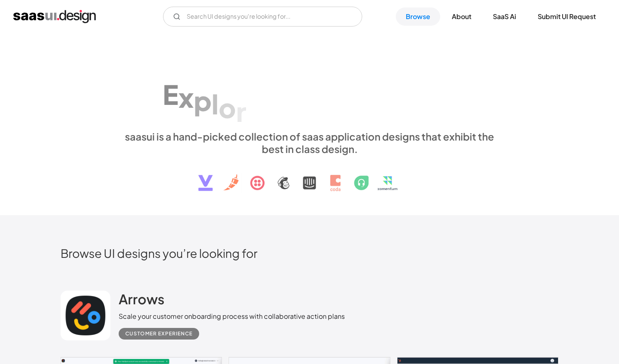  Describe the element at coordinates (159, 334) in the screenshot. I see `div: Customer Experience` at that location.